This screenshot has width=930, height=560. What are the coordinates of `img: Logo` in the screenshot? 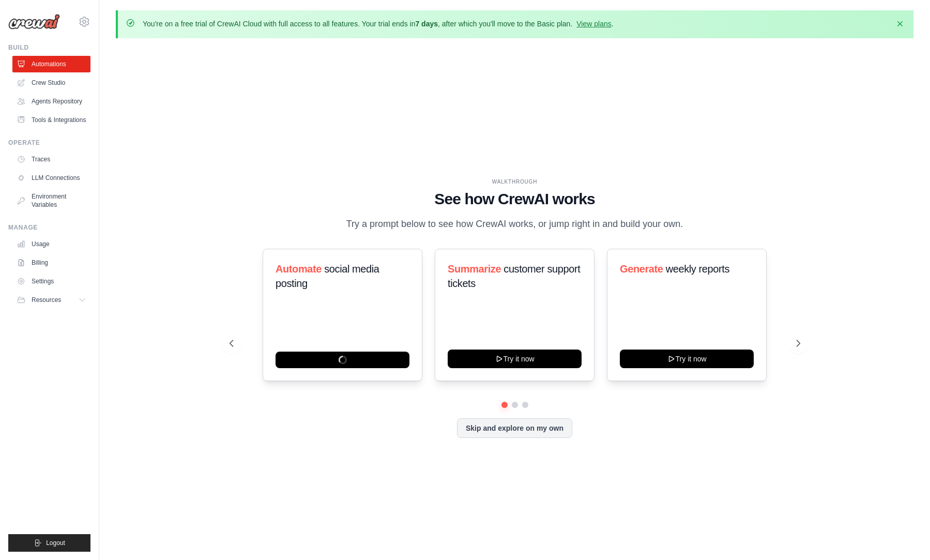 It's located at (34, 22).